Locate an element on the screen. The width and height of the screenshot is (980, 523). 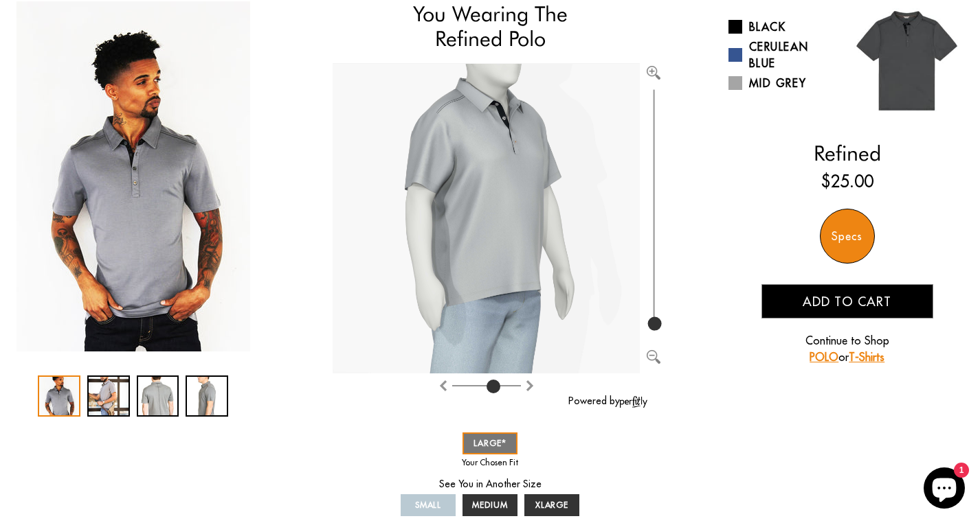
img: Rotate clockwise is located at coordinates (443, 386).